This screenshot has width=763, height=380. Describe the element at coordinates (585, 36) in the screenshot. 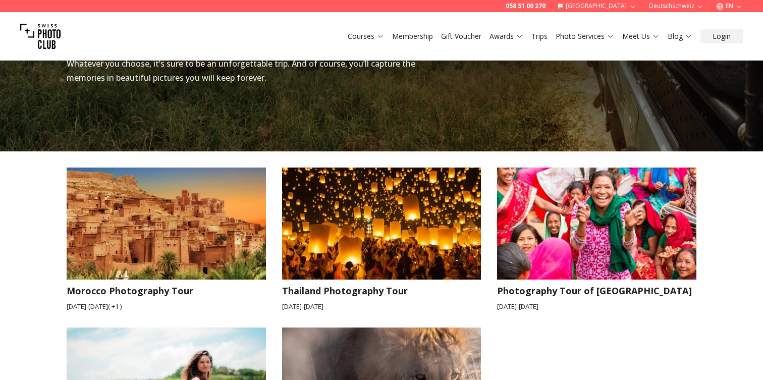

I see `button: Photo Services` at that location.